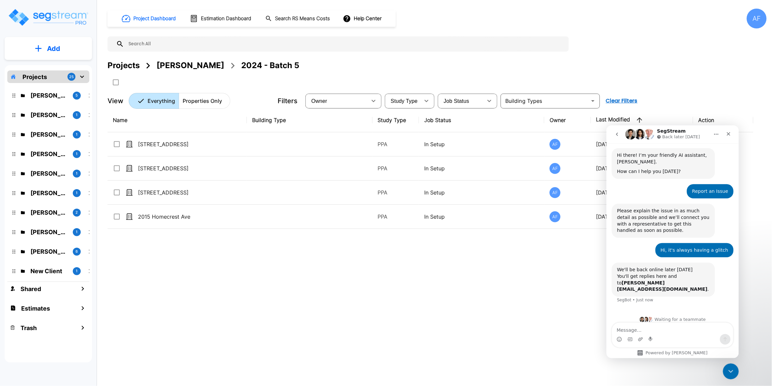  I want to click on img: Logo, so click(48, 17).